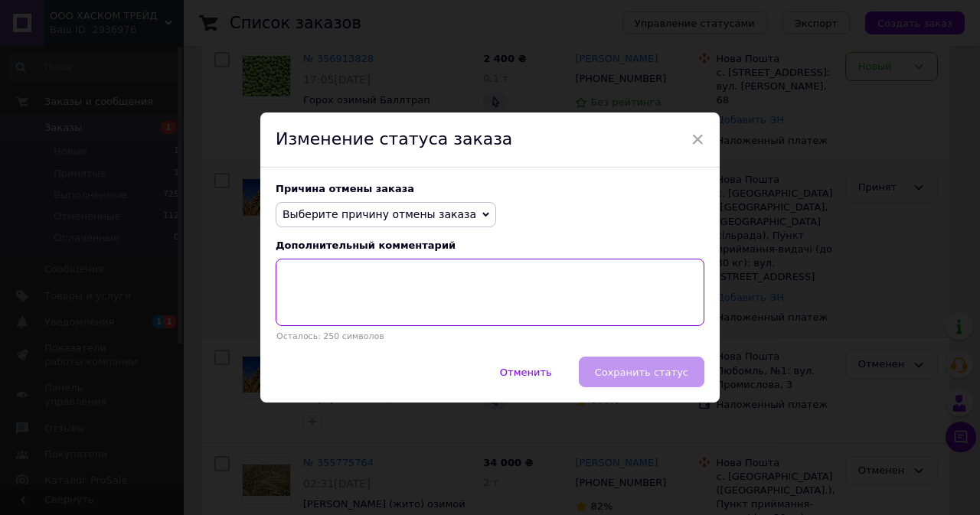 The height and width of the screenshot is (515, 980). I want to click on span: Отменить, so click(526, 372).